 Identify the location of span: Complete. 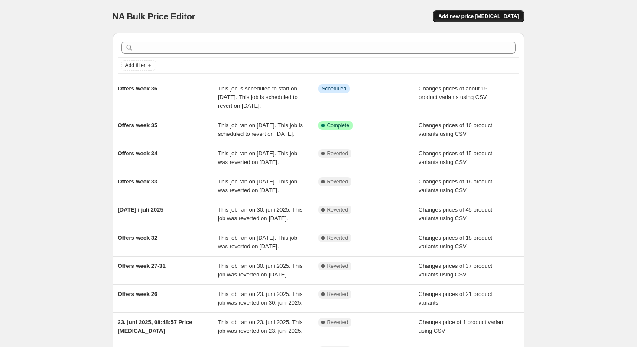
(338, 126).